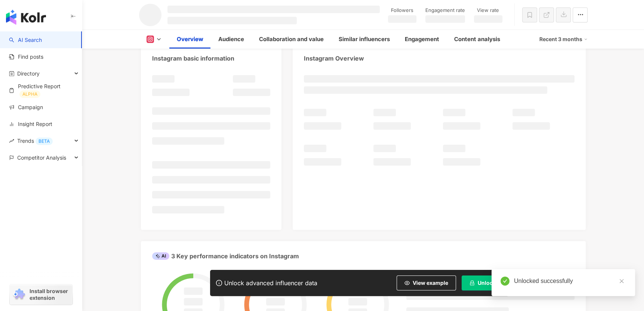 The image size is (644, 311). Describe the element at coordinates (35, 140) in the screenshot. I see `span: Trends` at that location.